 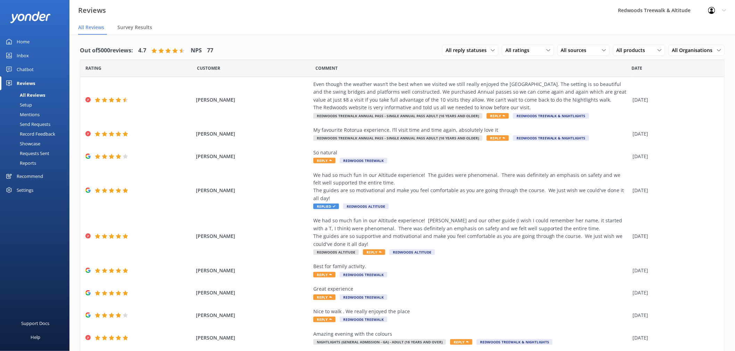 I want to click on span: All sources, so click(x=576, y=50).